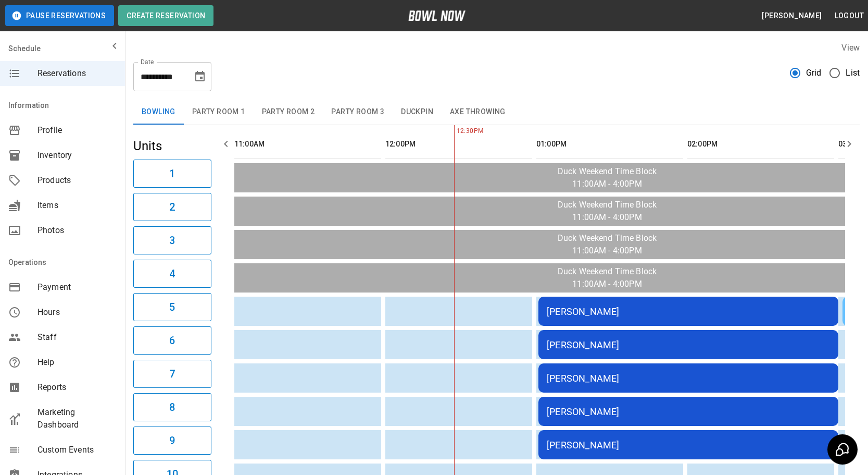 This screenshot has width=868, height=475. I want to click on h6: 4, so click(171, 274).